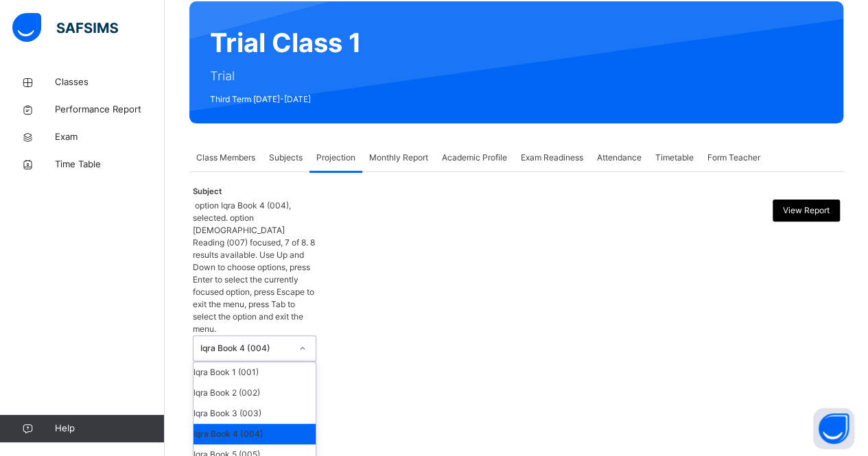 This screenshot has height=456, width=868. What do you see at coordinates (806, 211) in the screenshot?
I see `span: View Report` at bounding box center [806, 211].